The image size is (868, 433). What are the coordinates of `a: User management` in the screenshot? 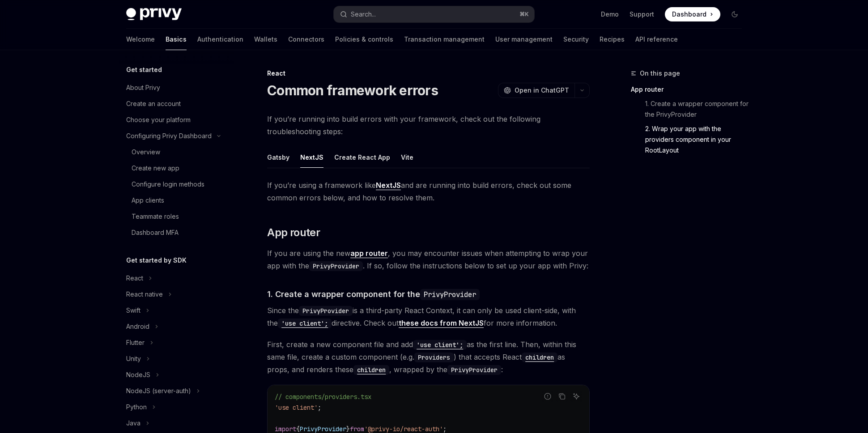 It's located at (524, 40).